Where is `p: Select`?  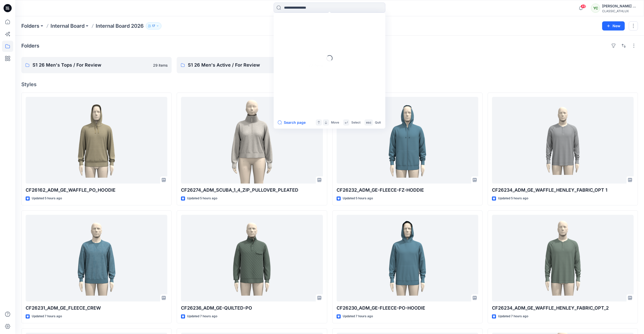
p: Select is located at coordinates (356, 123).